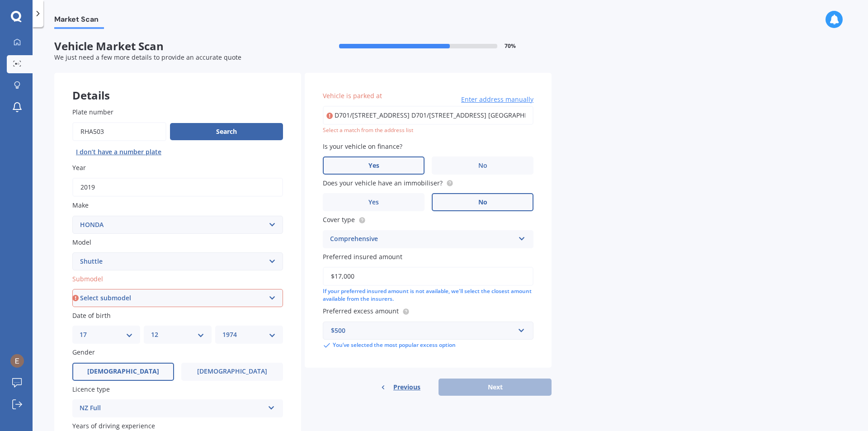 This screenshot has width=868, height=431. Describe the element at coordinates (423, 239) in the screenshot. I see `div: Comprehensive` at that location.